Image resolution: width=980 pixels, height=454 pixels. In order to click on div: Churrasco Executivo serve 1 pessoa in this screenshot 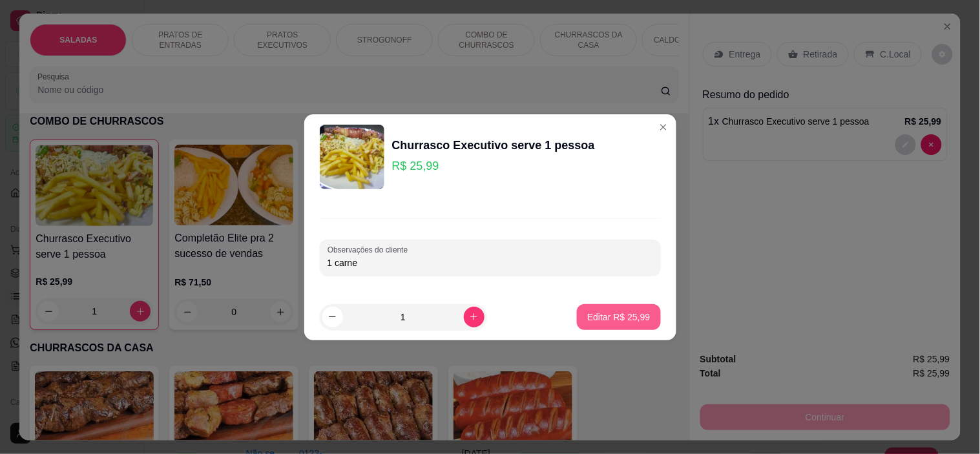, I will do `click(494, 146)`.